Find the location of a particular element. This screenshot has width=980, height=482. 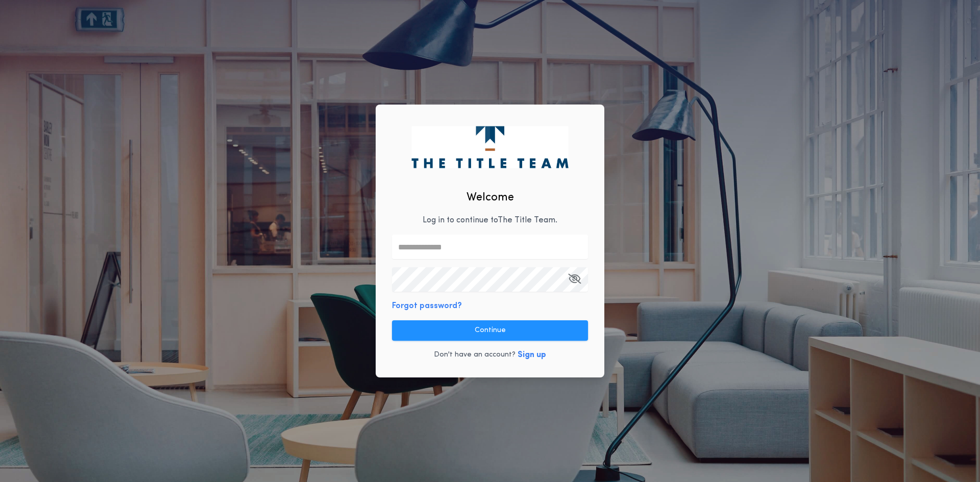

p: Log in to continue to The Title Team . is located at coordinates (490, 221).